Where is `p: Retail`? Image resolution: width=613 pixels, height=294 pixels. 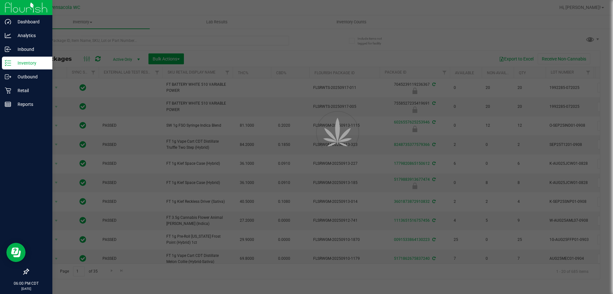 p: Retail is located at coordinates (30, 90).